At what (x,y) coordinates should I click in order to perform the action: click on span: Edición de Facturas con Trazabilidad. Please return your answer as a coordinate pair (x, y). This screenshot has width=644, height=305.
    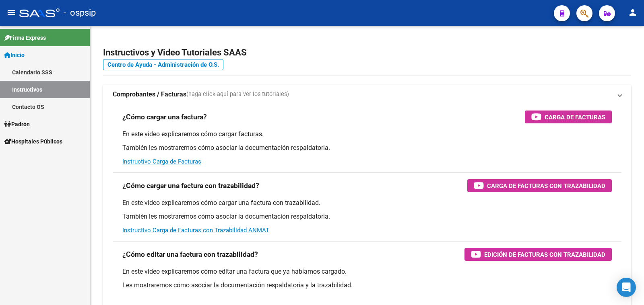
    Looking at the image, I should click on (544, 254).